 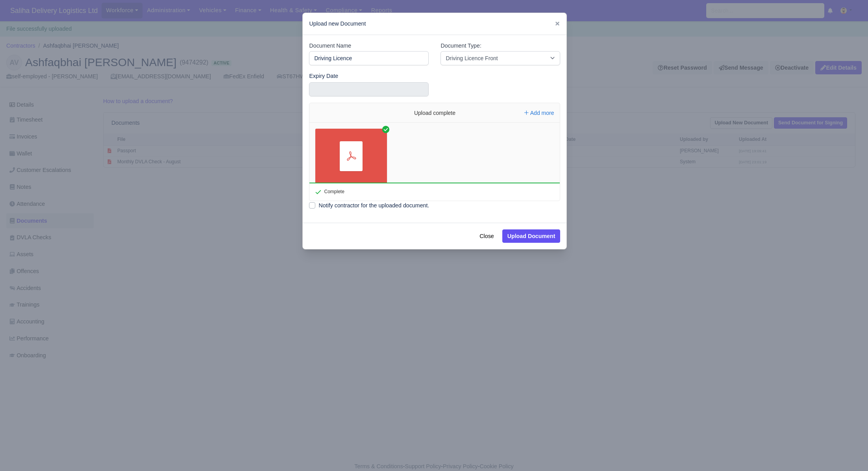 What do you see at coordinates (542, 113) in the screenshot?
I see `span: Add more` at bounding box center [542, 113].